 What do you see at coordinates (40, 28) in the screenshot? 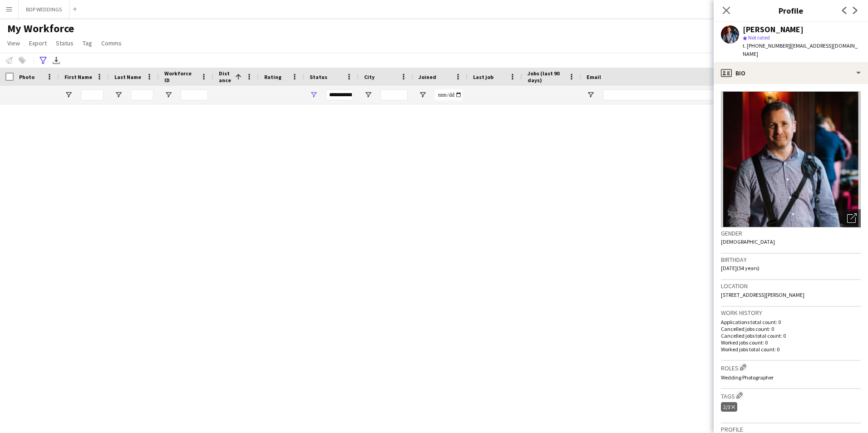
I see `span: My Workforce` at bounding box center [40, 28].